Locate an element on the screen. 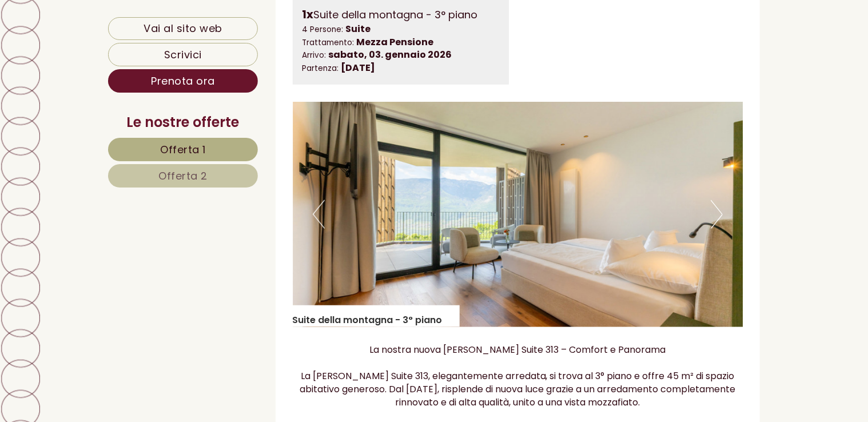 The image size is (868, 422). button: Next is located at coordinates (716, 215).